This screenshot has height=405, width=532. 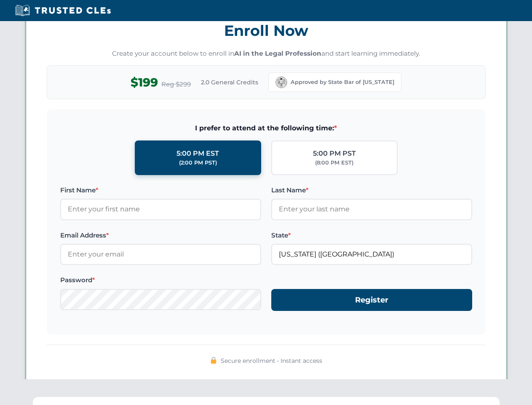 I want to click on span: Reg $299, so click(x=176, y=84).